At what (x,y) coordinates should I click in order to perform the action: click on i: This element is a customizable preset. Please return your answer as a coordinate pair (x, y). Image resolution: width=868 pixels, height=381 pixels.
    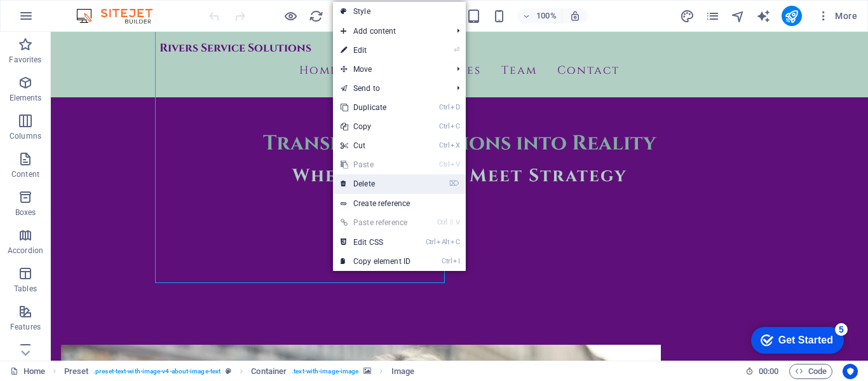
    Looking at the image, I should click on (228, 371).